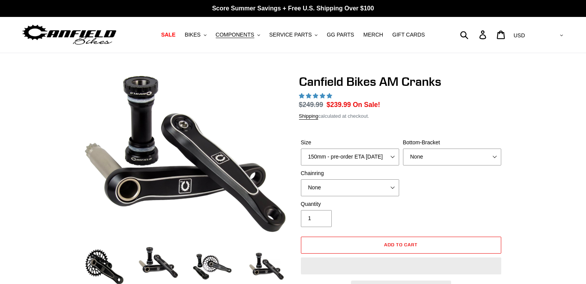 This screenshot has width=586, height=284. Describe the element at coordinates (409, 35) in the screenshot. I see `a: GIFT CARDS` at that location.